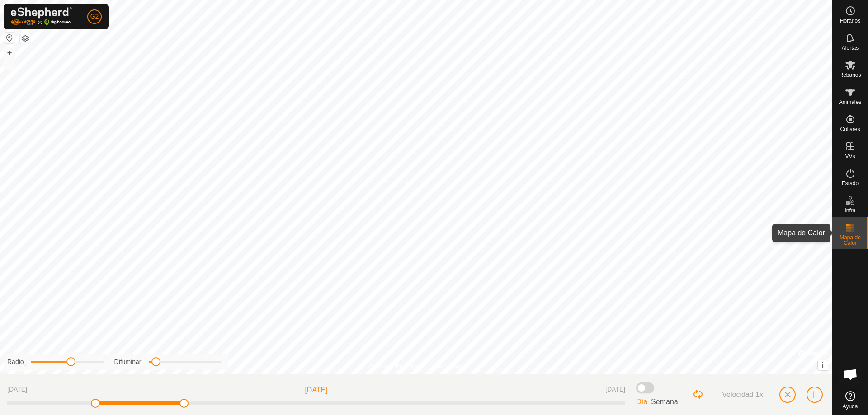  What do you see at coordinates (395, 367) in the screenshot?
I see `a: Política de Privacidad` at bounding box center [395, 367].